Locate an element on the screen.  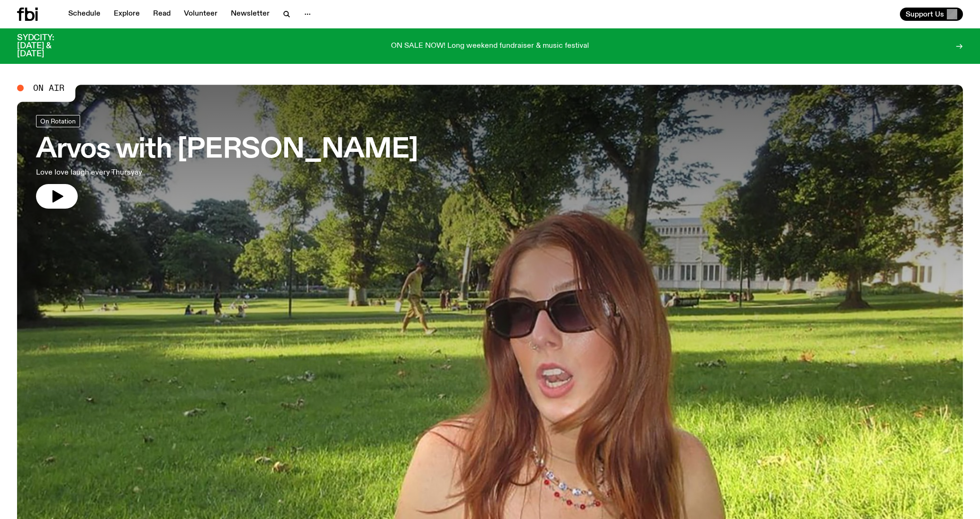
a: On Rotation is located at coordinates (58, 121).